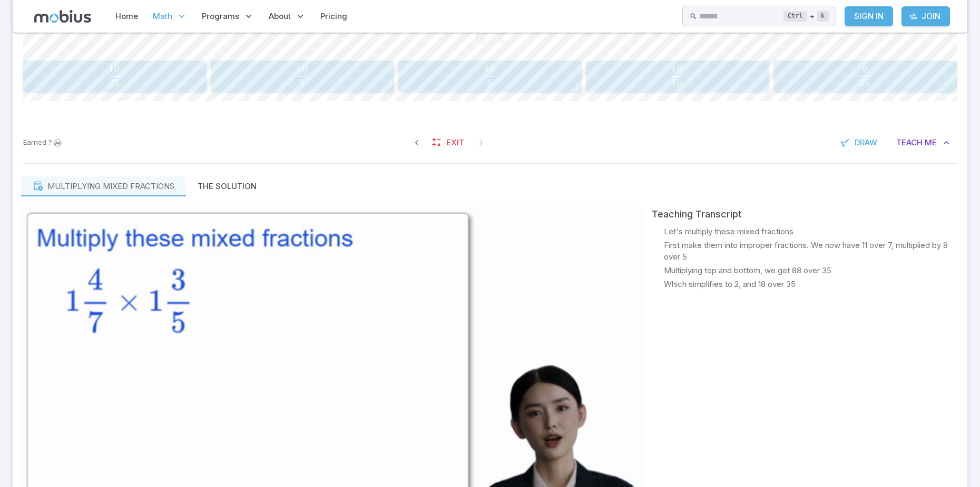  Describe the element at coordinates (868, 17) in the screenshot. I see `a: Sign In` at that location.